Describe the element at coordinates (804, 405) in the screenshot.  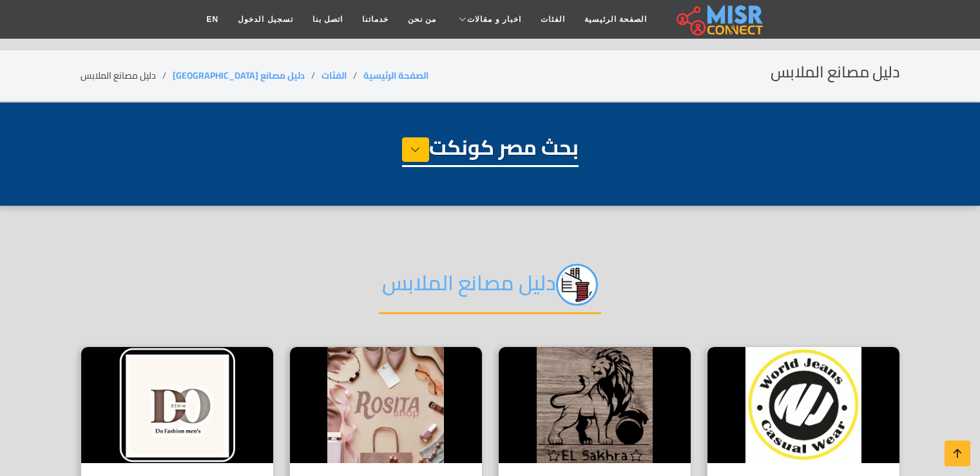
I see `img: مصنع عالم الجينز السوري` at that location.